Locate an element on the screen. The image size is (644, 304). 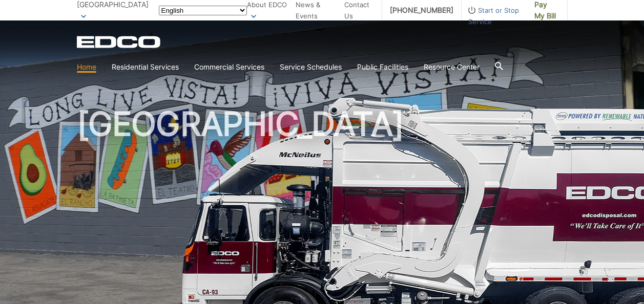
a: EDCD logo. Return to the homepage. is located at coordinates (120, 42).